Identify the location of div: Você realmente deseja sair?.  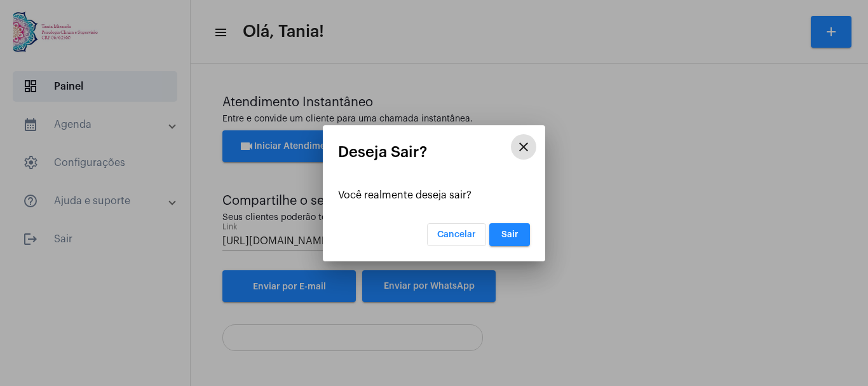
(434, 195).